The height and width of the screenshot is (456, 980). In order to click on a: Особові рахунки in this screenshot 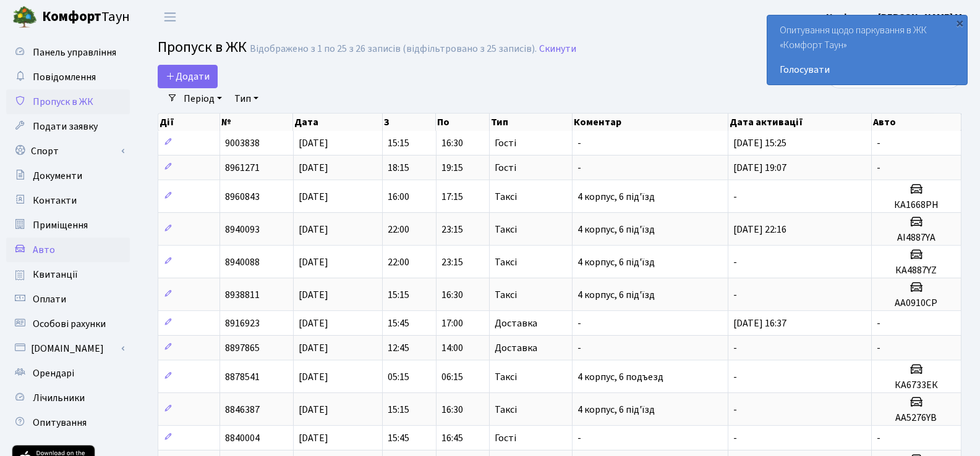, I will do `click(68, 324)`.